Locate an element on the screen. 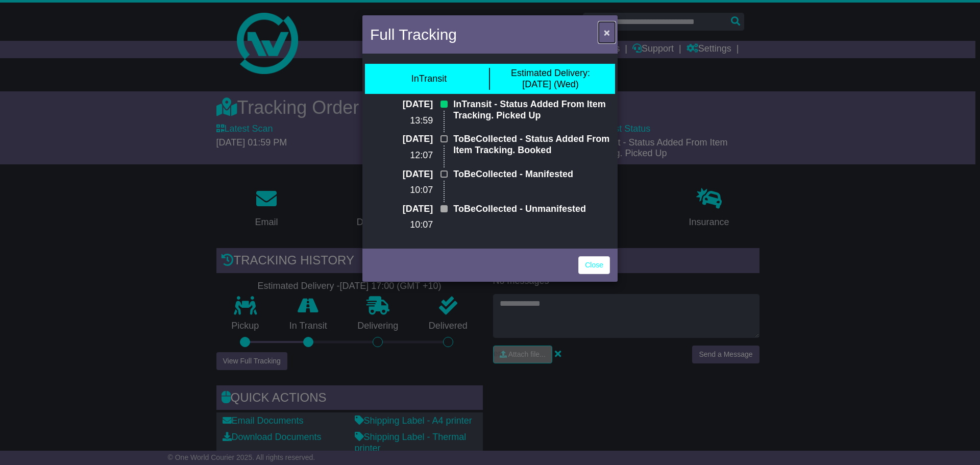 The height and width of the screenshot is (465, 980). p: ToBeCollected - Manifested is located at coordinates (531, 174).